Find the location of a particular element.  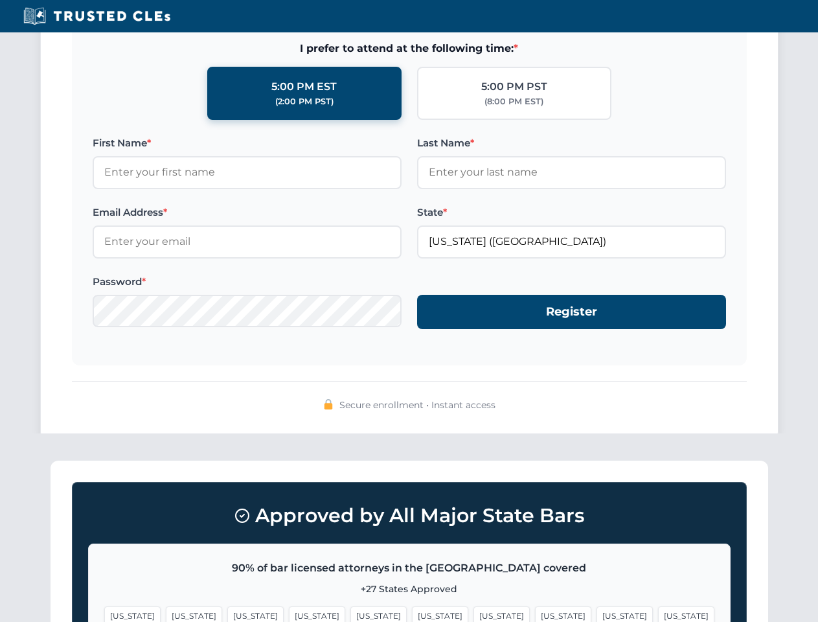

div: 5:00 PM PST is located at coordinates (514, 87).